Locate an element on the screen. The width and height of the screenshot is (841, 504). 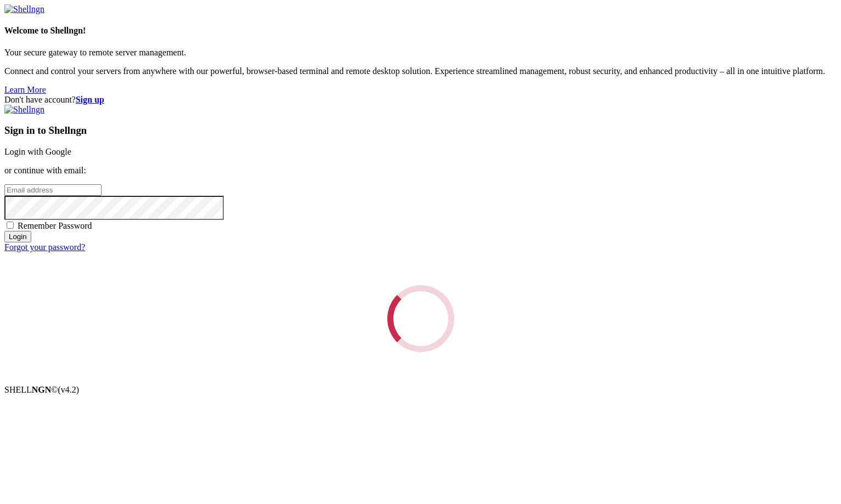
a: Login with Google is located at coordinates (38, 152).